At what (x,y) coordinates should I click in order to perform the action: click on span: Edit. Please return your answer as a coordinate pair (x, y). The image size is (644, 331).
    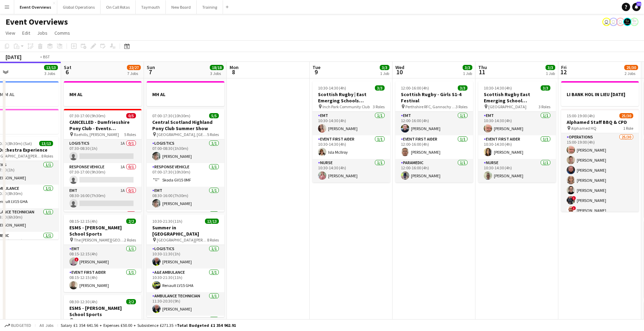
    Looking at the image, I should click on (26, 33).